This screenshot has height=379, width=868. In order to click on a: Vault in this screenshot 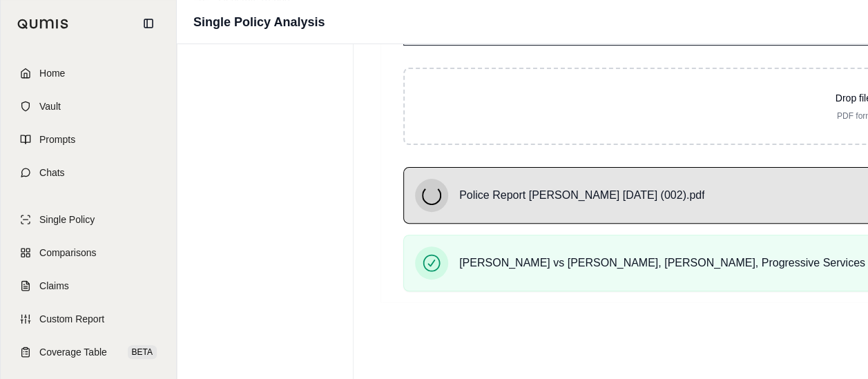, I will do `click(88, 106)`.